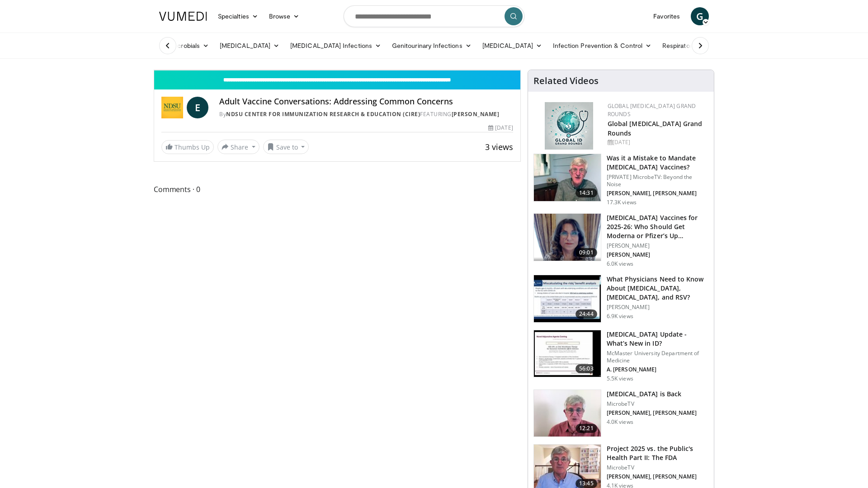  I want to click on span: 14:31, so click(586, 193).